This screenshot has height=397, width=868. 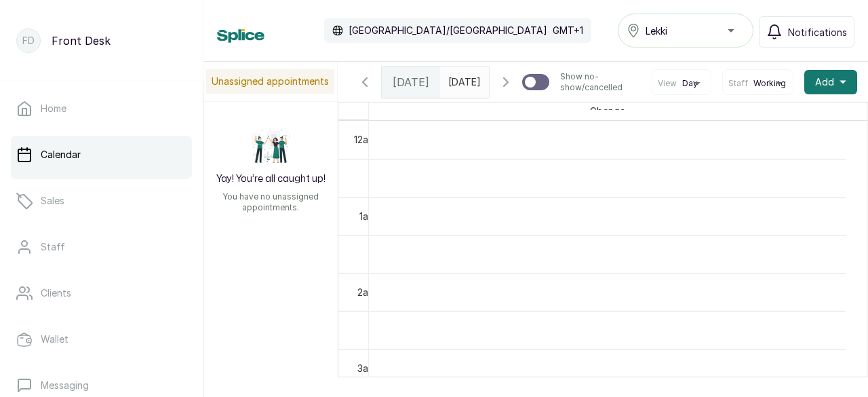 I want to click on a: Wallet, so click(x=101, y=339).